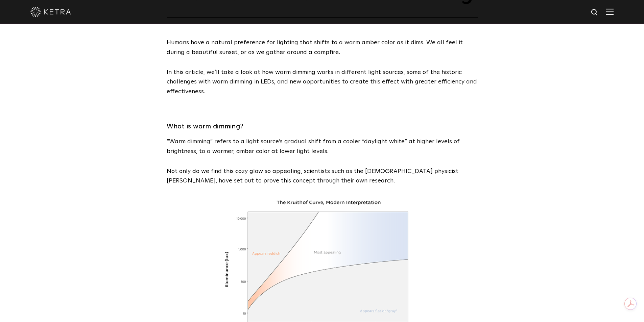 The height and width of the screenshot is (322, 644). I want to click on img: ketra-logo-2019-white, so click(50, 12).